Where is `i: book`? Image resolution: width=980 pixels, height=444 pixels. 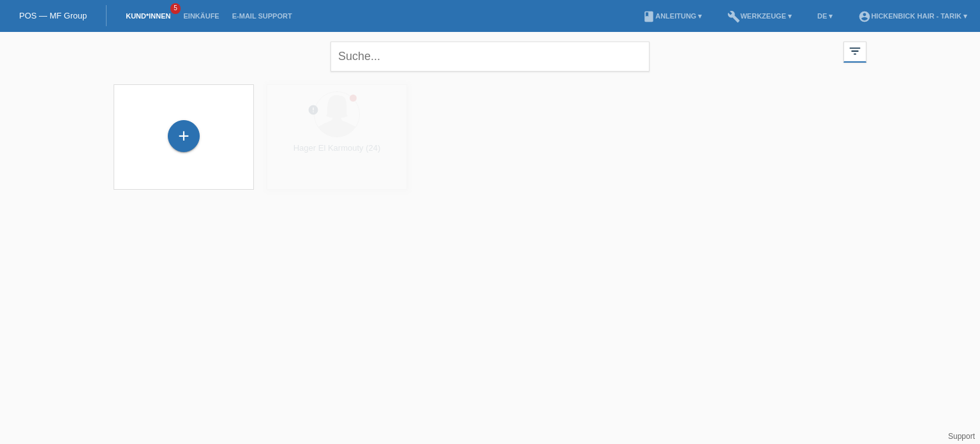 i: book is located at coordinates (649, 16).